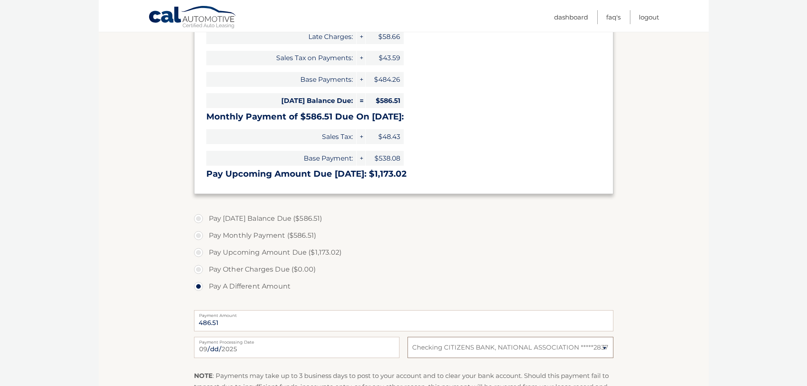 The image size is (807, 386). I want to click on span: Base Payments:, so click(281, 79).